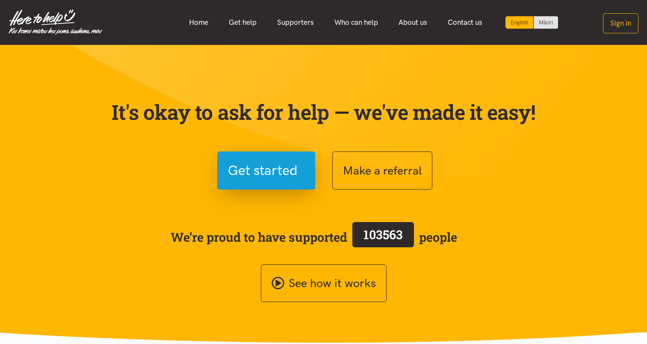 This screenshot has height=344, width=647. What do you see at coordinates (383, 234) in the screenshot?
I see `span: 103563` at bounding box center [383, 234].